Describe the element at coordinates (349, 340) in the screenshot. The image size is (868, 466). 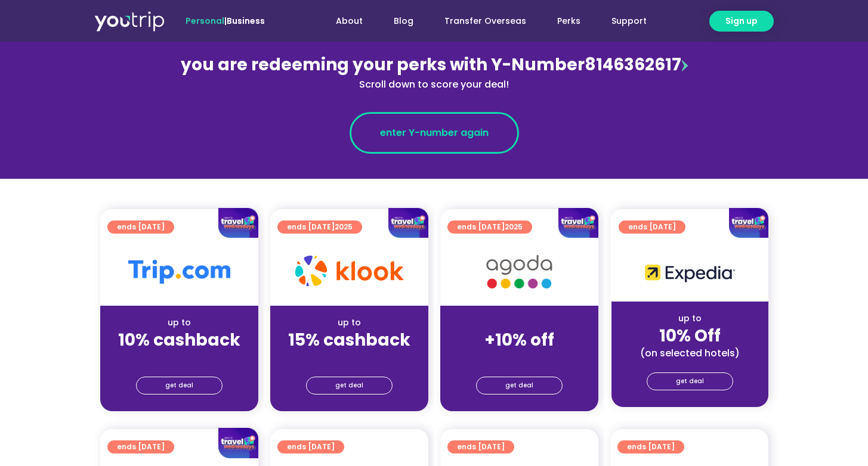
I see `strong: 15% cashback` at that location.